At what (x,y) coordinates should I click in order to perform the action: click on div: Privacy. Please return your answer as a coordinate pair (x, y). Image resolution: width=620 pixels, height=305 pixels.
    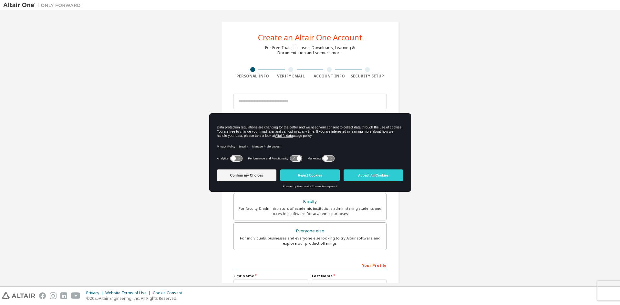
    Looking at the image, I should click on (96, 293).